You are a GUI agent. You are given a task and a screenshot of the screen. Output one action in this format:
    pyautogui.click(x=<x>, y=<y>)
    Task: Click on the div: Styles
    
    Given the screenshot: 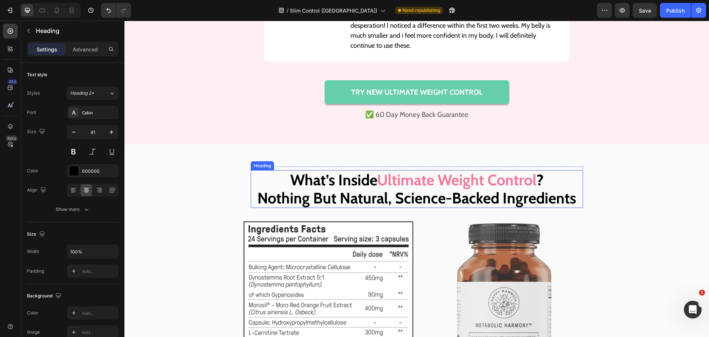 What is the action you would take?
    pyautogui.click(x=33, y=93)
    